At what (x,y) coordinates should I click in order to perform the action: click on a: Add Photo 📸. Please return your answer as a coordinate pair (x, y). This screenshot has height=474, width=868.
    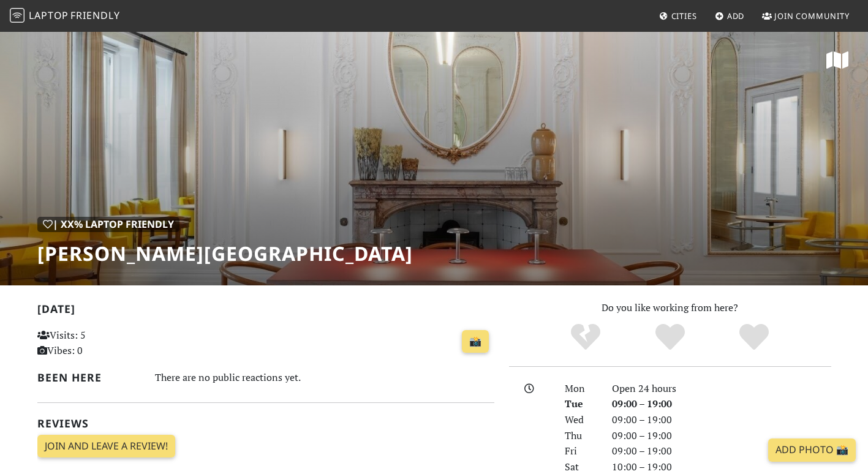
    Looking at the image, I should click on (812, 450).